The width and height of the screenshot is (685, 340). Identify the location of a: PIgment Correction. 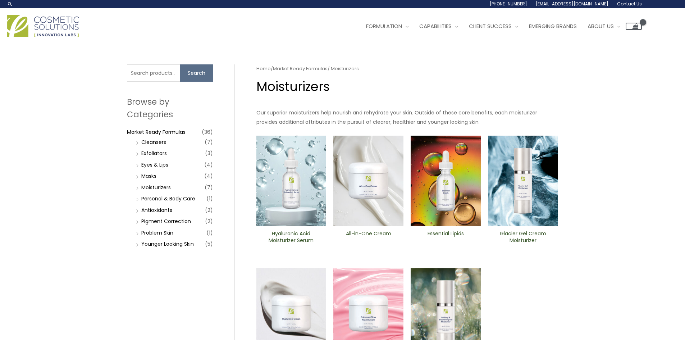
(166, 221).